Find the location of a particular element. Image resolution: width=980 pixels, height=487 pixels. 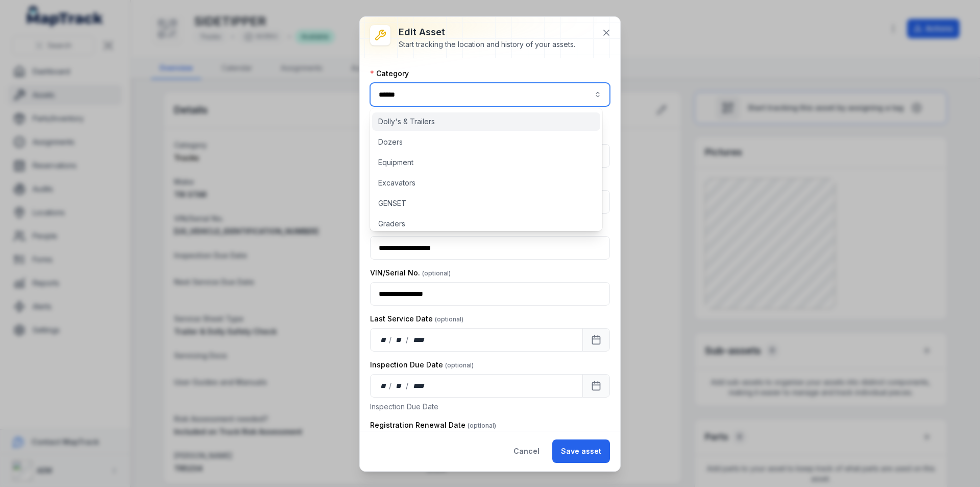

span: Equipment is located at coordinates (396, 163).